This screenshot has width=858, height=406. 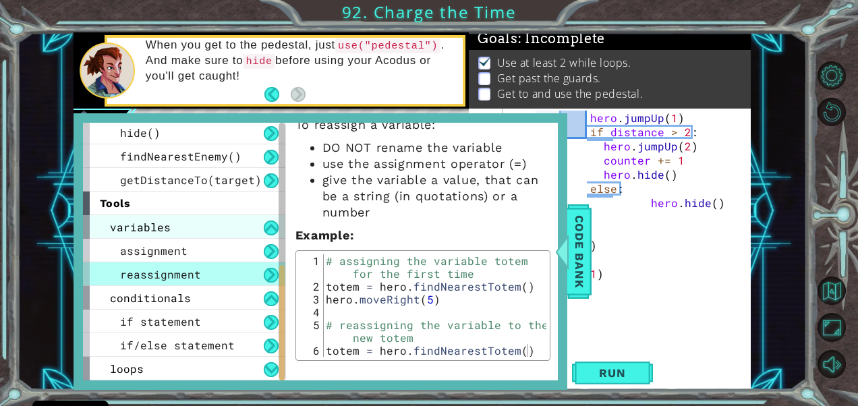 What do you see at coordinates (437, 196) in the screenshot?
I see `li: give the variable a value, that can be a string (in quotations) or a number` at bounding box center [437, 196].